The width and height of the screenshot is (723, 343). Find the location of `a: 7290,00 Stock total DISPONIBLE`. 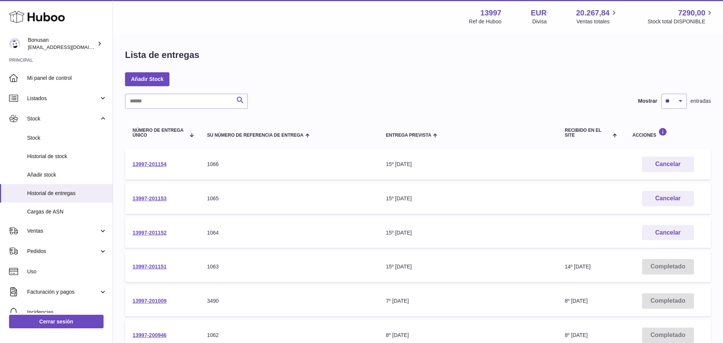

a: 7290,00 Stock total DISPONIBLE is located at coordinates (681, 17).